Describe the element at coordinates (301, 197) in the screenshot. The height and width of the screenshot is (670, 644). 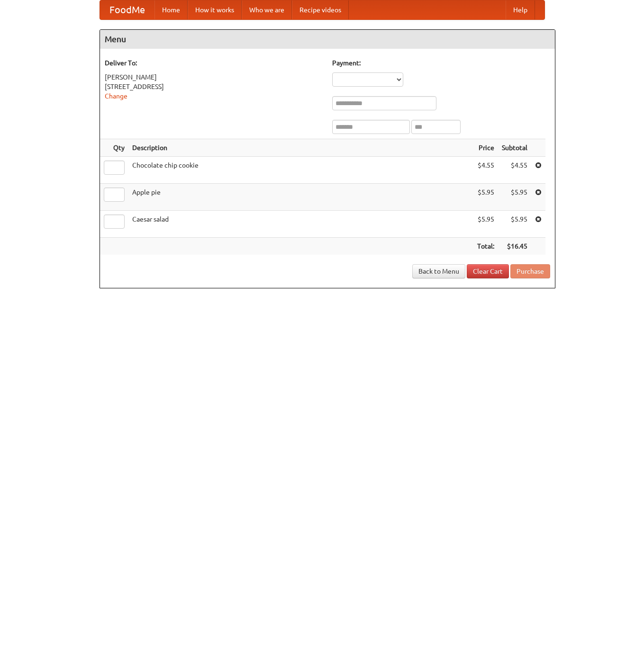
I see `td: Apple pie` at that location.